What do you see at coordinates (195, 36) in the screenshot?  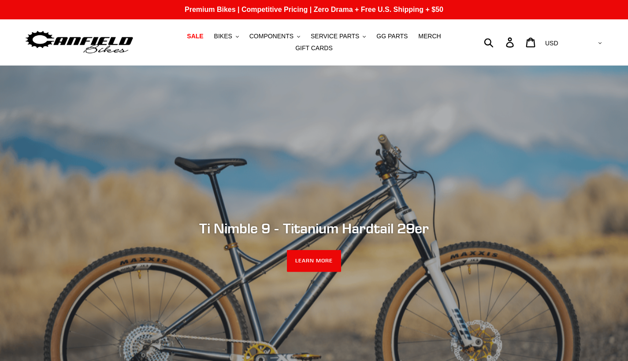 I see `span: SALE` at bounding box center [195, 36].